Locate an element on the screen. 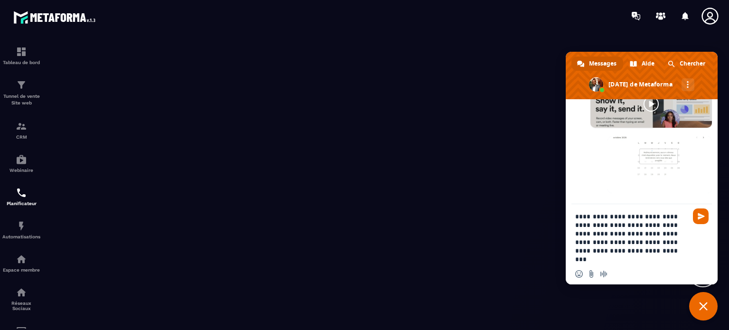 Image resolution: width=729 pixels, height=330 pixels. span: Message audio is located at coordinates (603, 274).